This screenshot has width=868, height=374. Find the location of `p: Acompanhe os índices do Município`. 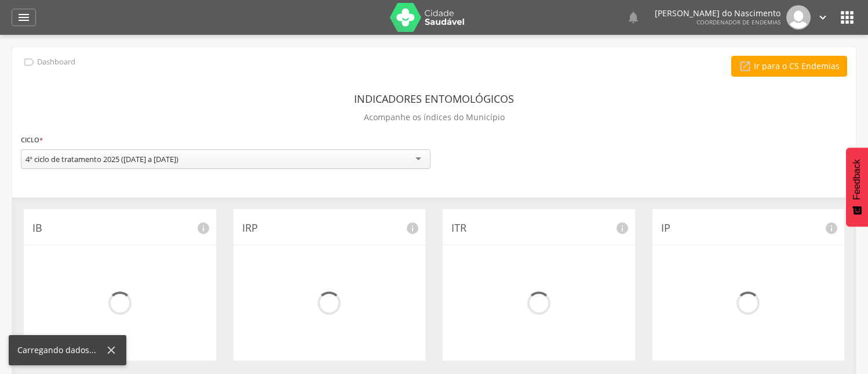

p: Acompanhe os índices do Município is located at coordinates (434, 117).